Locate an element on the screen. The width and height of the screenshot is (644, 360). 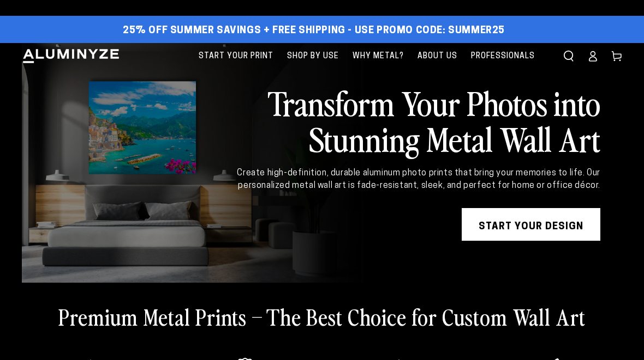
a: Start Your Print is located at coordinates (236, 56).